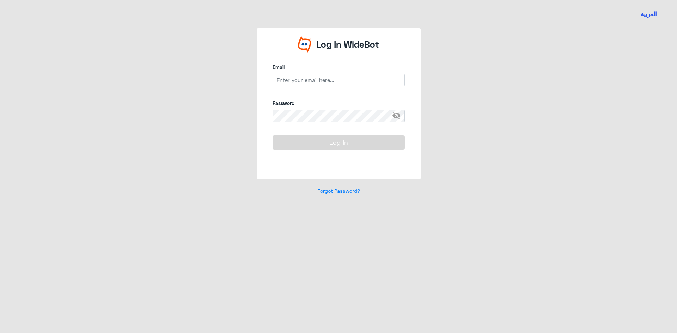 The width and height of the screenshot is (677, 333). I want to click on button: العربية, so click(649, 14).